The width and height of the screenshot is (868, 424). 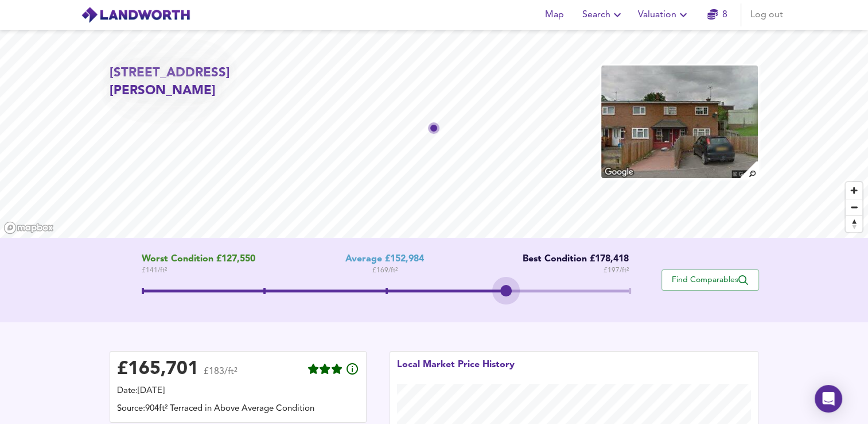 I want to click on div: Best Condition £178,418, so click(x=571, y=259).